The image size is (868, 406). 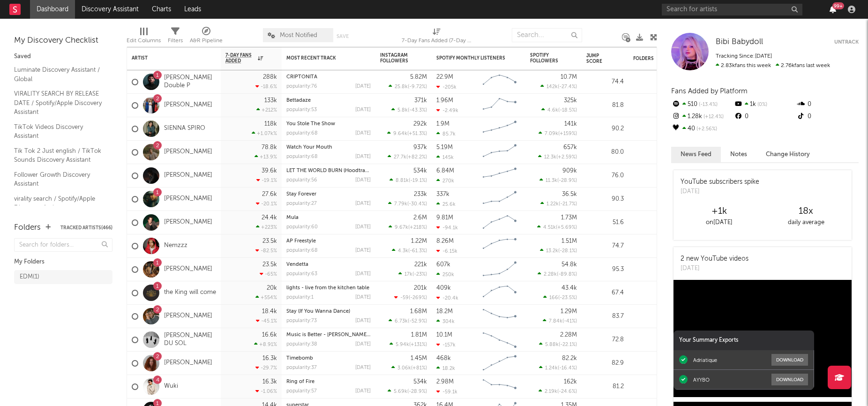 What do you see at coordinates (63, 41) in the screenshot?
I see `div: My Discovery Checklist` at bounding box center [63, 41].